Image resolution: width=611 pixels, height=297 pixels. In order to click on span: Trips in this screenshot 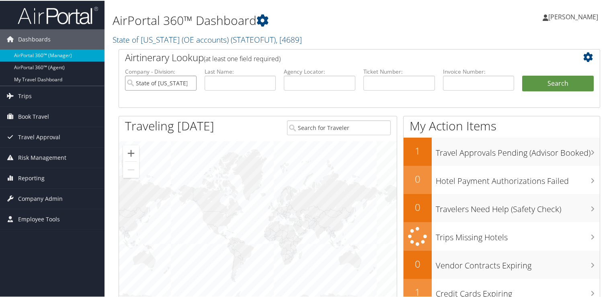, I will do `click(25, 95)`.